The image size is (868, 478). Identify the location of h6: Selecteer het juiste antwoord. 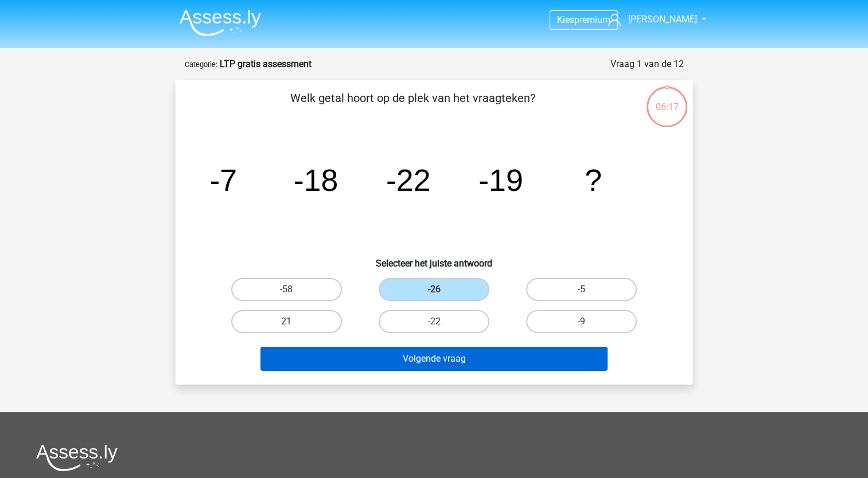
(434, 259).